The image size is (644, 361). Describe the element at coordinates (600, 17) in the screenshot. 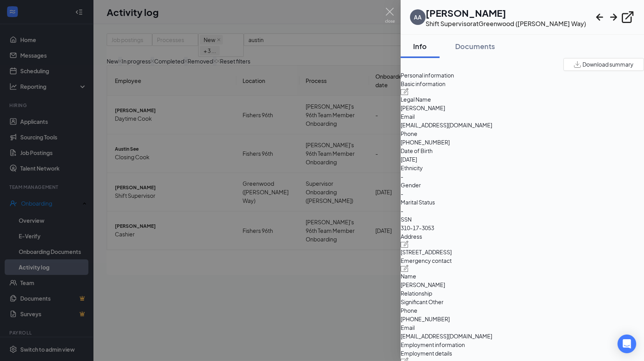

I see `svg: ArrowLeftNew` at that location.